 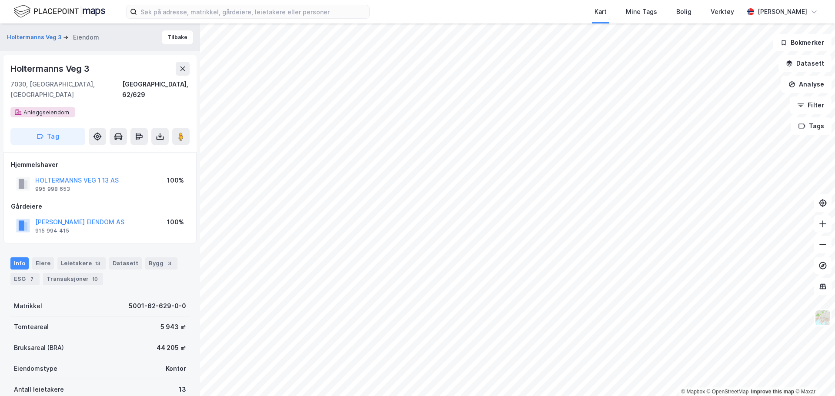 I want to click on button: Datasett, so click(x=805, y=64).